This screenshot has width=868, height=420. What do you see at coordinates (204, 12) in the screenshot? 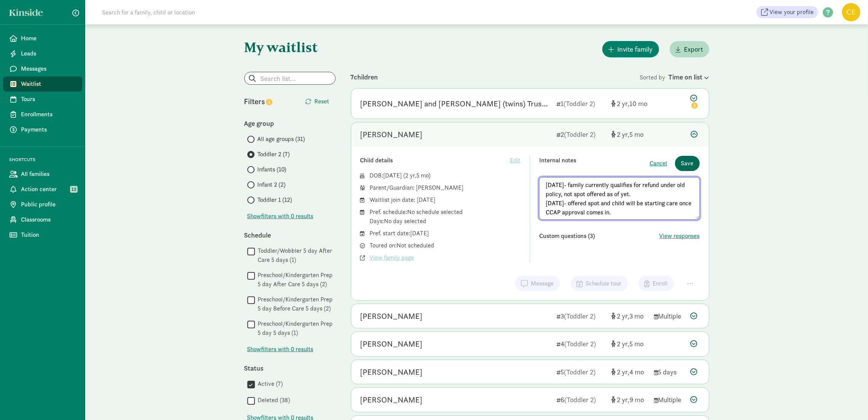
I see `input: Search for a family, child or location` at bounding box center [204, 12].